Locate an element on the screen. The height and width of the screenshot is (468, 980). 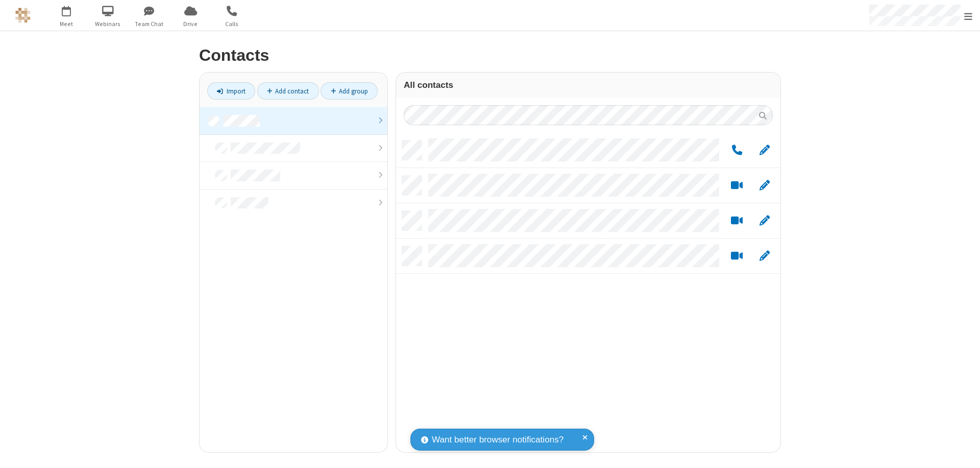
span: Meet is located at coordinates (66, 24).